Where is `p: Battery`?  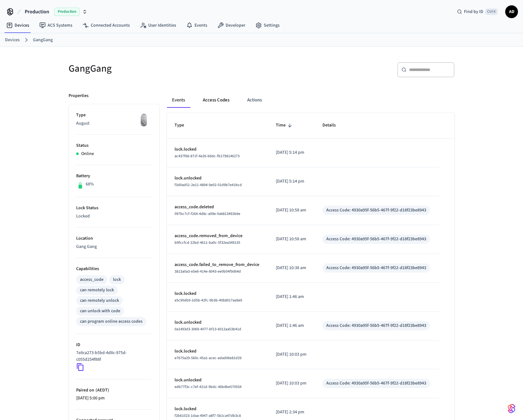
p: Battery is located at coordinates (114, 176).